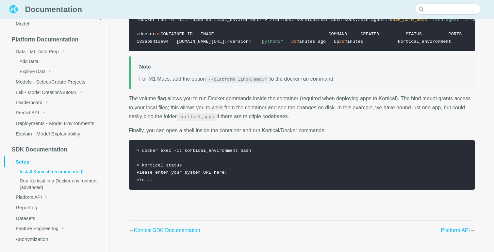  Describe the element at coordinates (57, 51) in the screenshot. I see `a: Data - ML Data Prep` at that location.